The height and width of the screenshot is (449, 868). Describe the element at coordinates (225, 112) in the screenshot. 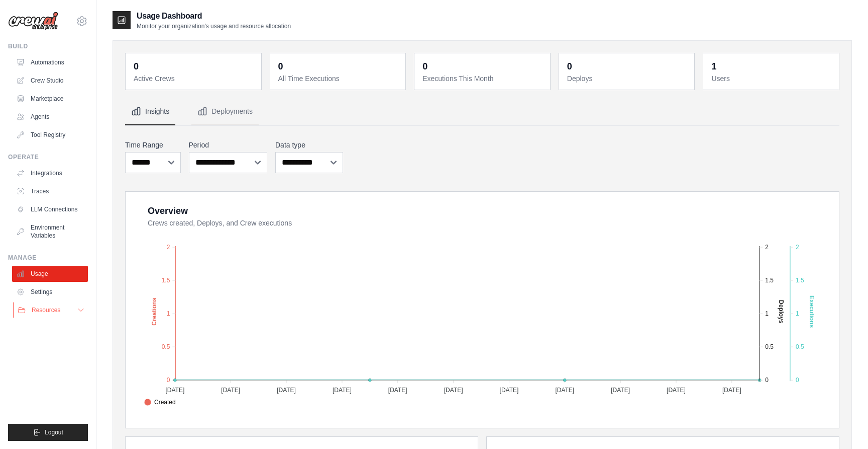

I see `button: Deployments` at that location.